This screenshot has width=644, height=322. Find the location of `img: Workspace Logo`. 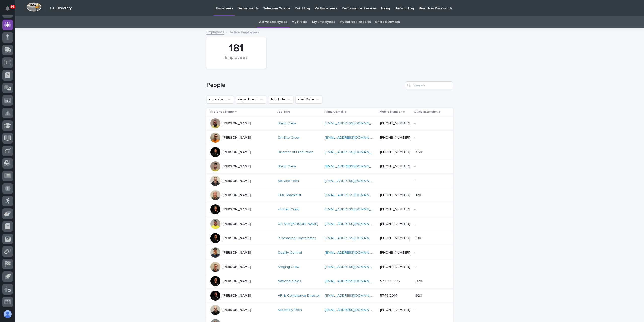

img: Workspace Logo is located at coordinates (34, 7).